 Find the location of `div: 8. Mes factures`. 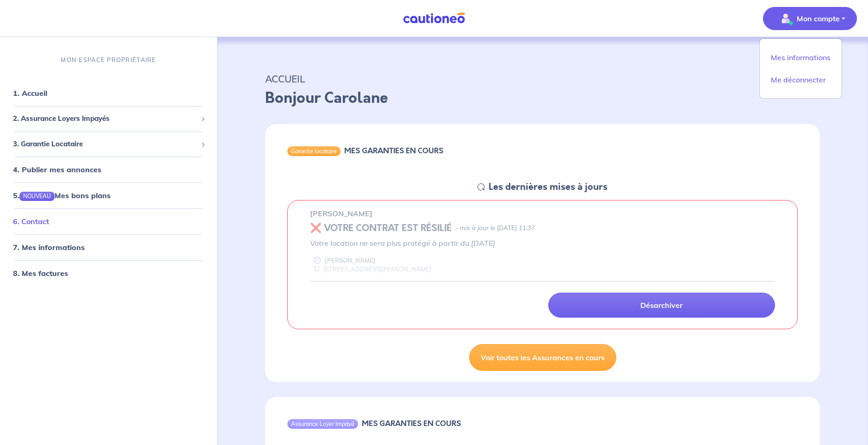

div: 8. Mes factures is located at coordinates (109, 273).